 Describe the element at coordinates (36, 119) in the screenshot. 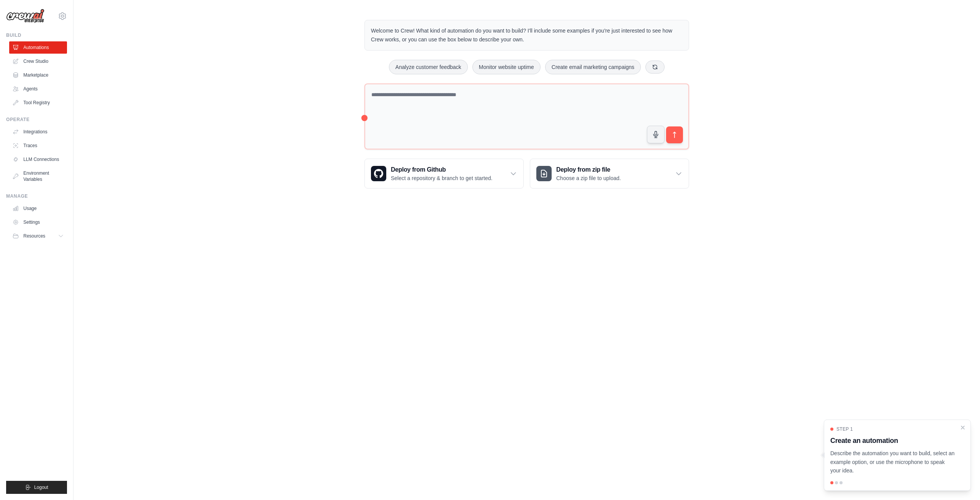

I see `div: Operate` at that location.